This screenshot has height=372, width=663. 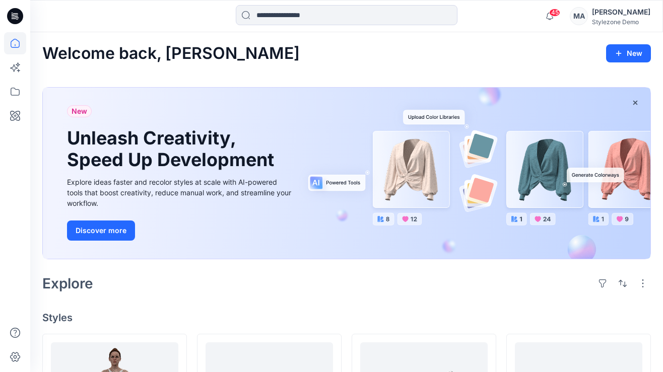 I want to click on h4: Styles, so click(x=347, y=318).